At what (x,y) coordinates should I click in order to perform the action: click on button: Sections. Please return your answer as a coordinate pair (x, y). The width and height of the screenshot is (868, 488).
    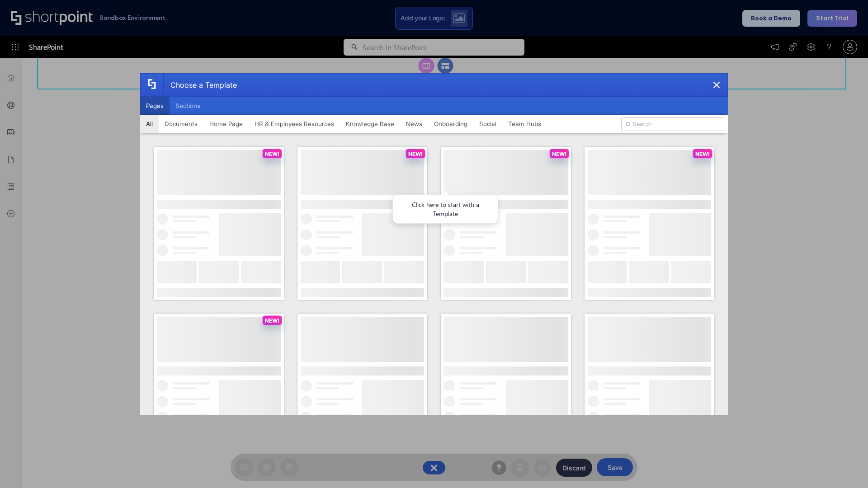
    Looking at the image, I should click on (188, 106).